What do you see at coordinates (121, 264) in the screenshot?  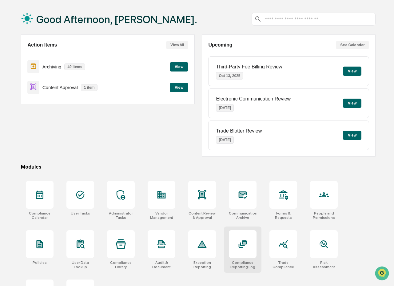 I see `div: Compliance Library` at bounding box center [121, 264].